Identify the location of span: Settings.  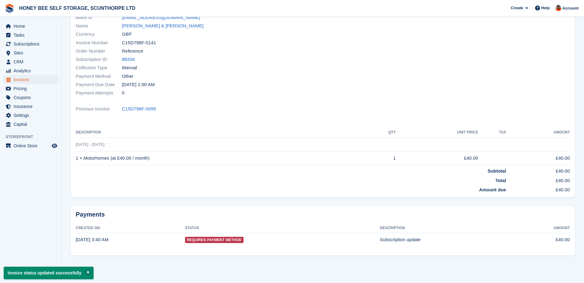
(32, 115).